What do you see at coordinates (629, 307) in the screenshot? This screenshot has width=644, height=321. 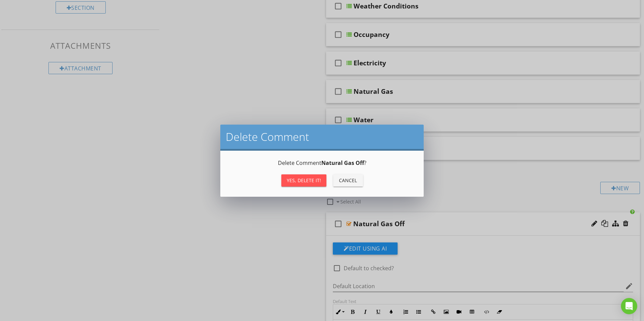 I see `div: Open Intercom Messenger` at bounding box center [629, 307].